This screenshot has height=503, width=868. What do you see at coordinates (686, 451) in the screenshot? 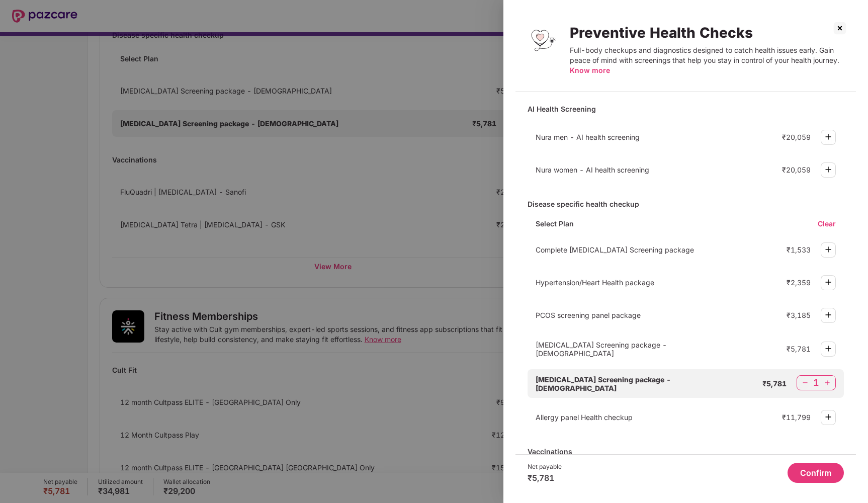
I see `div: Vaccinations` at bounding box center [686, 451].